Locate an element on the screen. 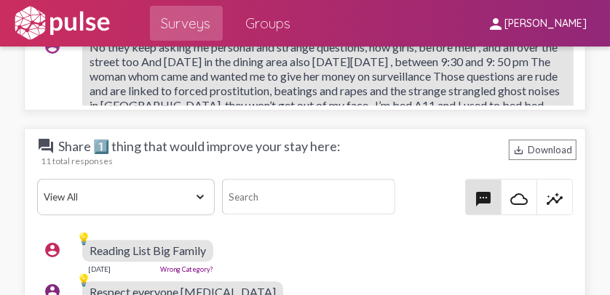  img: white-logo.svg is located at coordinates (62, 23).